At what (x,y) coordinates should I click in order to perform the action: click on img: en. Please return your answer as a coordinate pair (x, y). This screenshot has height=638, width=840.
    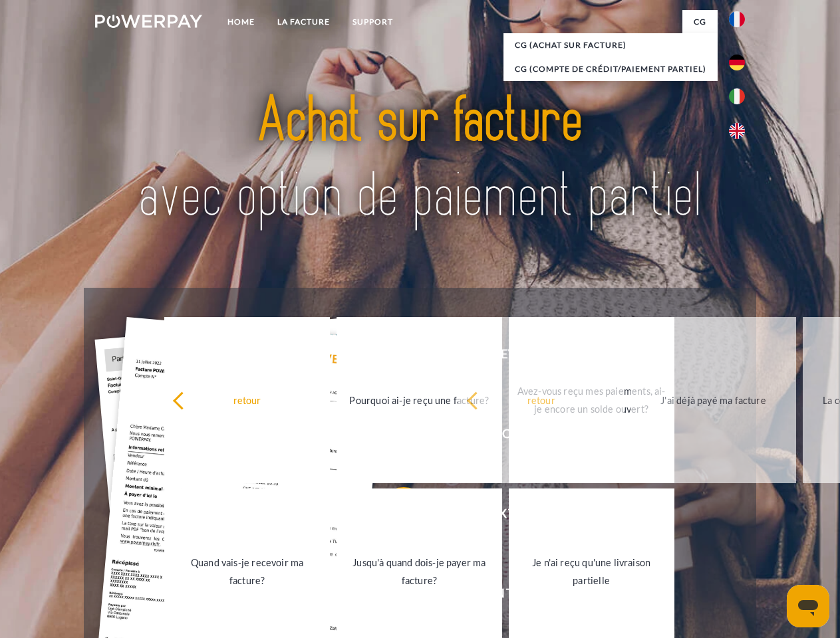
    Looking at the image, I should click on (737, 131).